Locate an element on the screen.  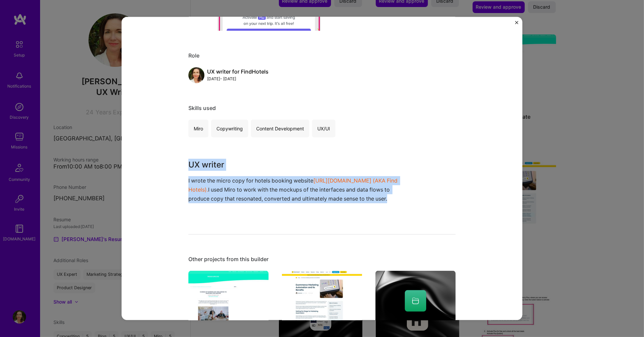
div: Content Development is located at coordinates (280, 128).